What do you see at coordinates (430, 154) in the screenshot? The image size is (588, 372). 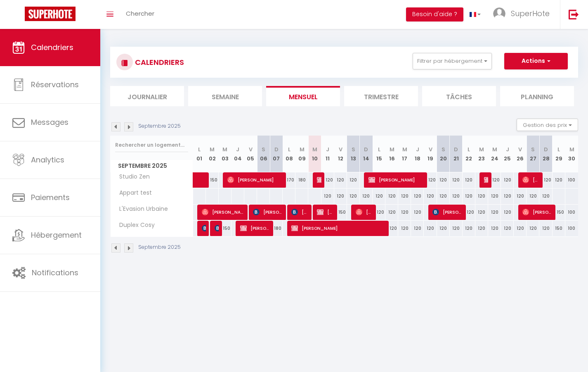 I see `th: 19` at bounding box center [430, 154].